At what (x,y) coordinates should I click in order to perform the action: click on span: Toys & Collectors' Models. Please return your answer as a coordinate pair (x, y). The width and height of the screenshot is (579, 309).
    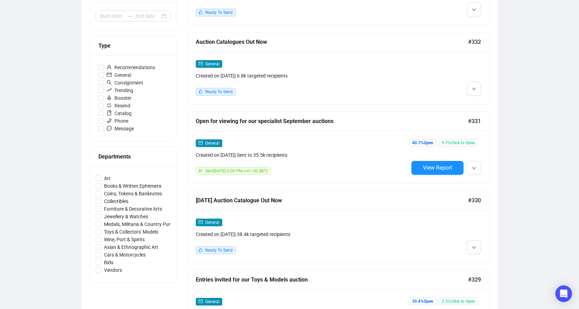
    Looking at the image, I should click on (131, 232).